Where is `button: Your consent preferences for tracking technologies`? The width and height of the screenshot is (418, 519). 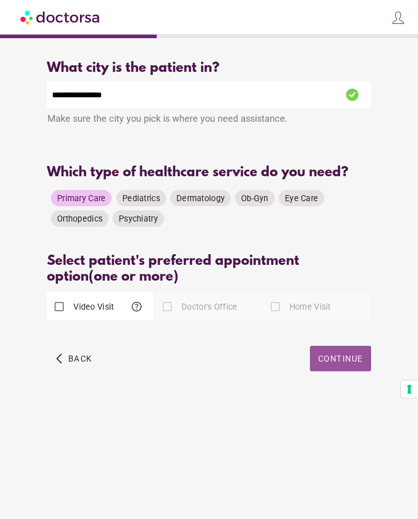
button: Your consent preferences for tracking technologies is located at coordinates (409, 389).